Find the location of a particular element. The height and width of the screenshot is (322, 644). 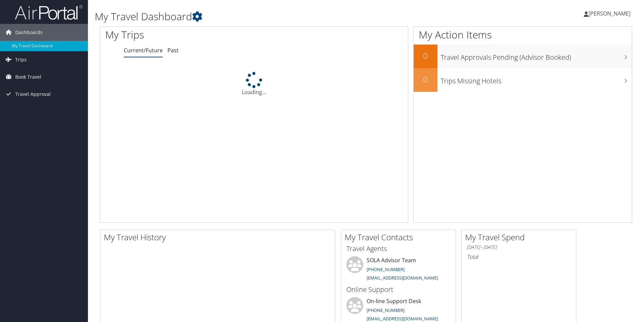

h2: My Travel Spend is located at coordinates (521, 237).